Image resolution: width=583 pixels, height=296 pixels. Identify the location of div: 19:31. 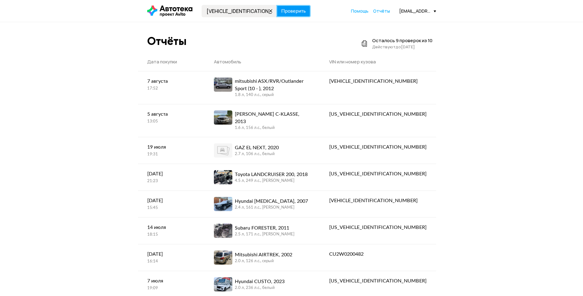
(171, 154).